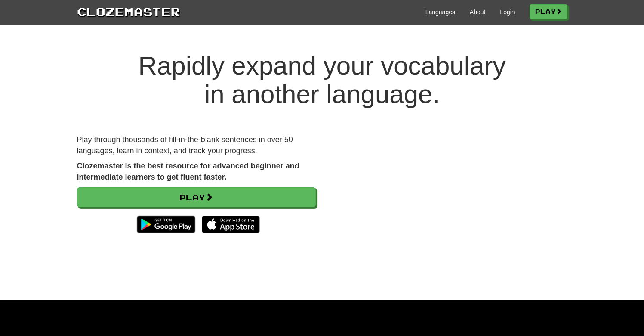 The image size is (644, 336). Describe the element at coordinates (508, 12) in the screenshot. I see `a: Login` at that location.